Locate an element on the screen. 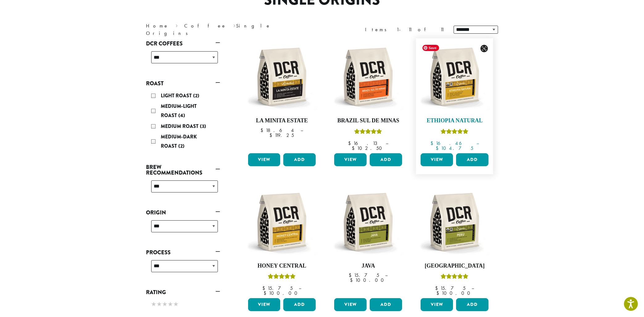 This screenshot has width=644, height=317. span: Light Roast is located at coordinates (177, 95).